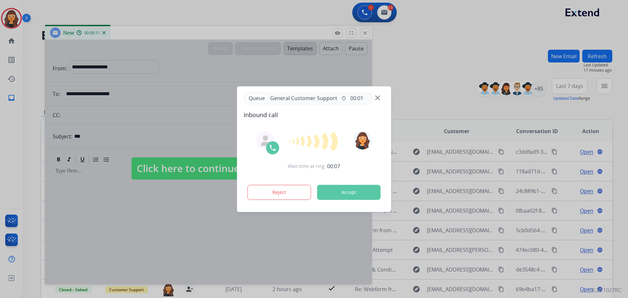  Describe the element at coordinates (314, 115) in the screenshot. I see `span: Inbound call` at that location.